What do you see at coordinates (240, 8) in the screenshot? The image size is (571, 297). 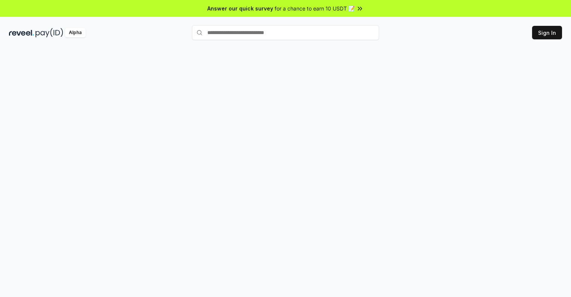 I see `span: Answer our quick survey` at bounding box center [240, 8].